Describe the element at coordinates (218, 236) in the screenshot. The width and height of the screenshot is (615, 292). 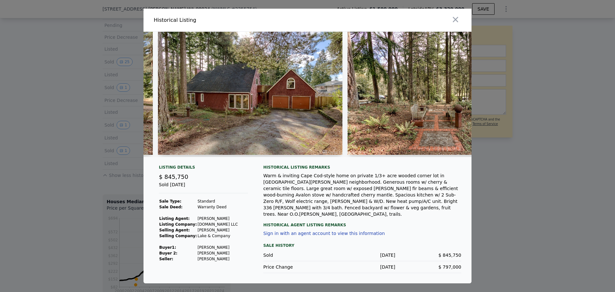
I see `td: Lake & Company` at that location.